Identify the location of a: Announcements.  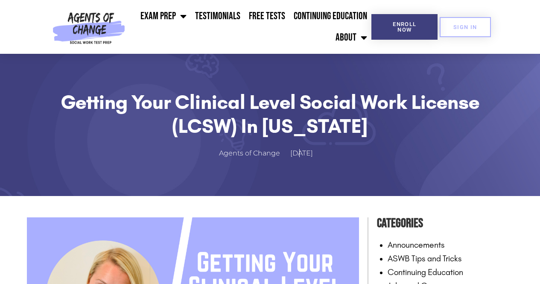
(416, 245).